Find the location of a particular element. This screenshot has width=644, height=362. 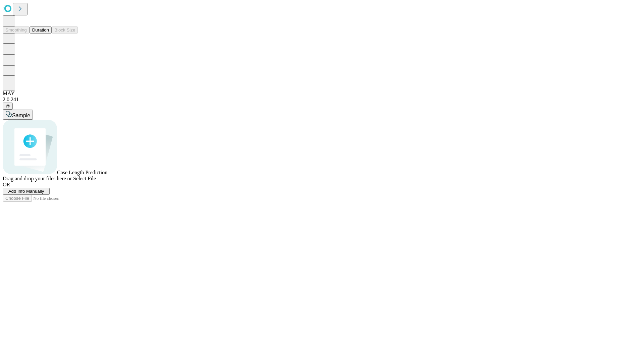

div: MAY is located at coordinates (322, 93).